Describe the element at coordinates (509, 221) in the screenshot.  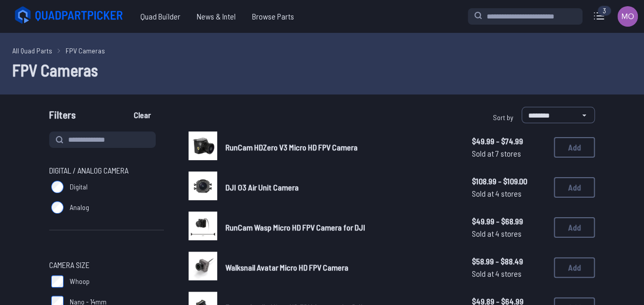
I see `span: $49.99 - $68.99` at that location.